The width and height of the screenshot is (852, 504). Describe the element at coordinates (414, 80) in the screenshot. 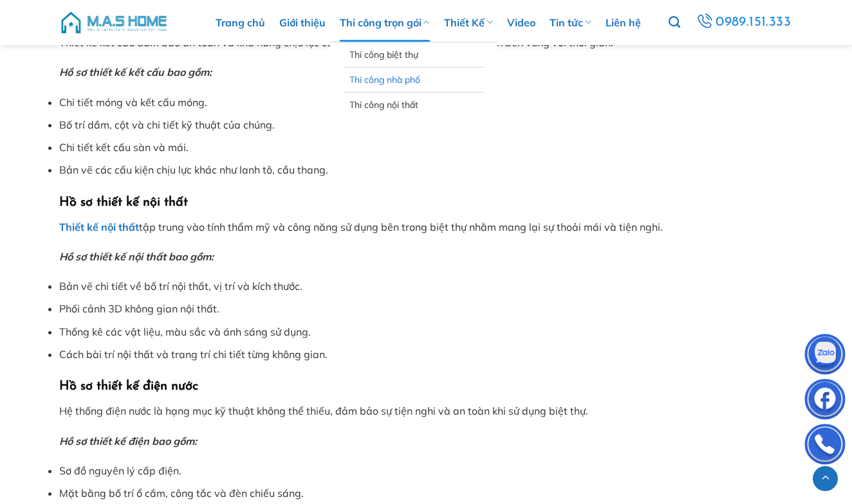

I see `a: Thi công nhà phố` at that location.